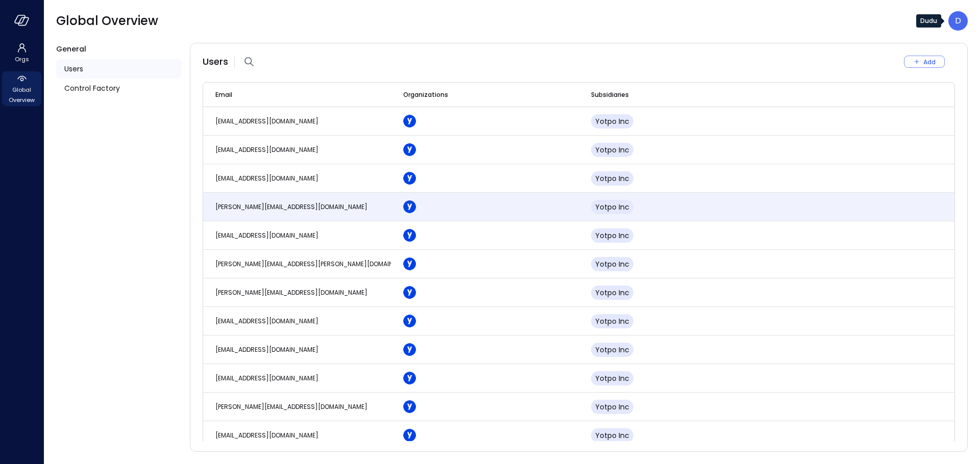  Describe the element at coordinates (929, 62) in the screenshot. I see `div: Add` at that location.